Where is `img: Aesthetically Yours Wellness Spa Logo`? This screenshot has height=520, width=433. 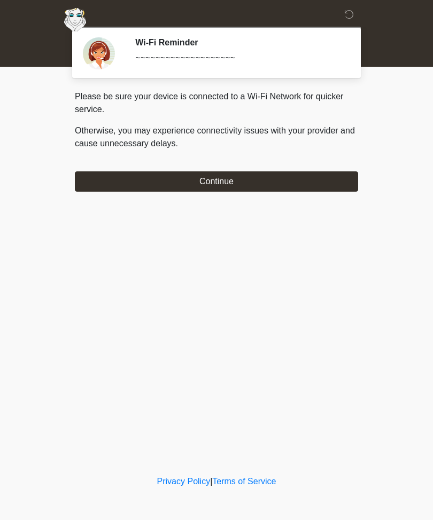 img: Aesthetically Yours Wellness Spa Logo is located at coordinates (75, 20).